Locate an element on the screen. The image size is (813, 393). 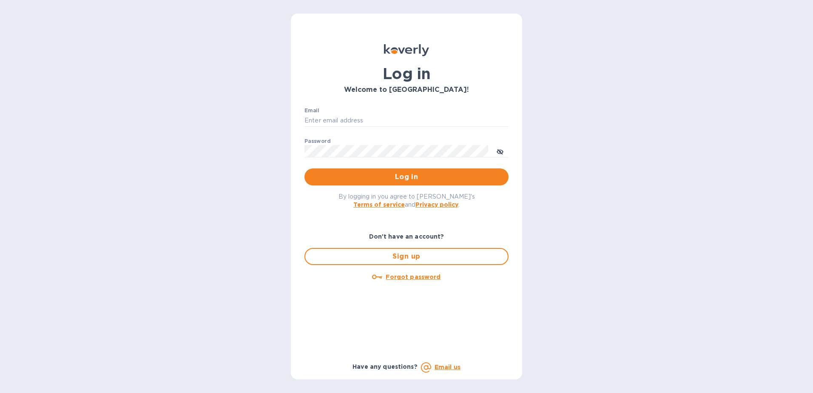
u: Forgot password is located at coordinates (413, 277).